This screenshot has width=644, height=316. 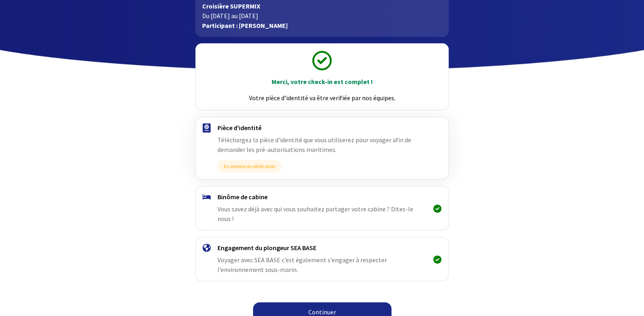 I want to click on span: Téléchargez la pièce d'identité que vous utiliserez pour voyager afin de demander les pré-autoris..., so click(x=314, y=145).